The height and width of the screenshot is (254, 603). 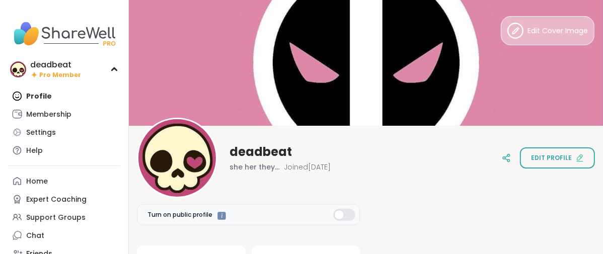 What do you see at coordinates (64, 132) in the screenshot?
I see `a: Settings` at bounding box center [64, 132].